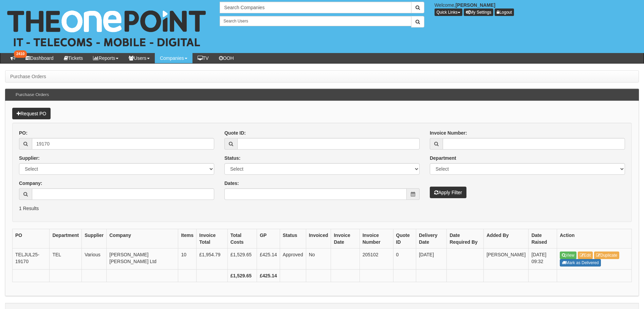 The width and height of the screenshot is (644, 309). I want to click on li: Purchase Orders, so click(28, 76).